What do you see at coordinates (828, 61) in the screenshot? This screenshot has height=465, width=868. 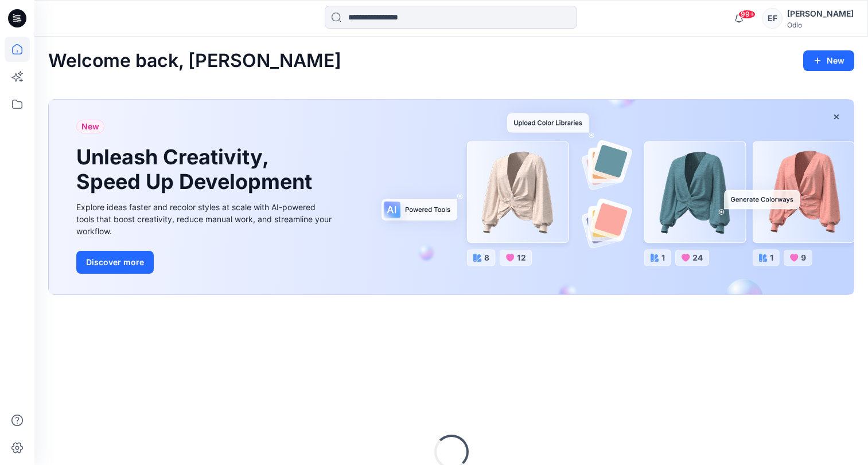 I see `button: New` at bounding box center [828, 61].